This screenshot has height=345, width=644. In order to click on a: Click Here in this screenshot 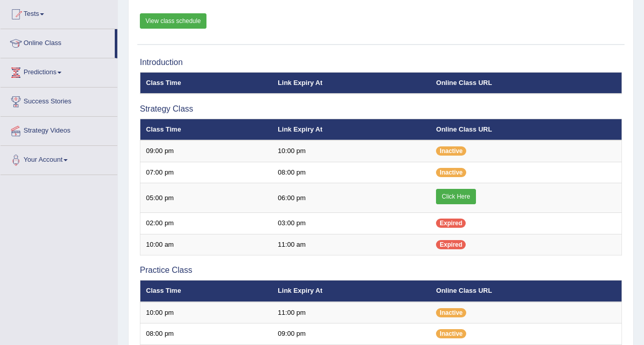, I will do `click(455, 197)`.